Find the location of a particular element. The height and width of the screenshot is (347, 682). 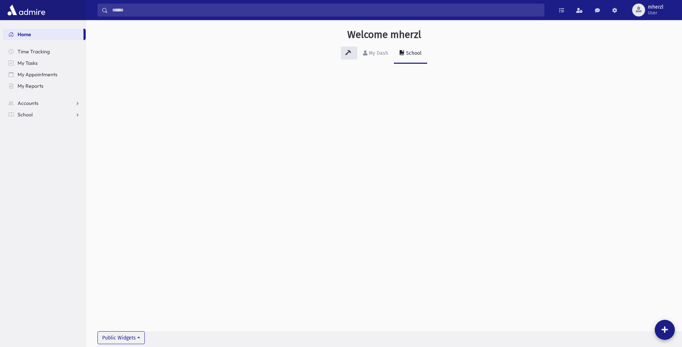

button: Public Widgets is located at coordinates (121, 338).